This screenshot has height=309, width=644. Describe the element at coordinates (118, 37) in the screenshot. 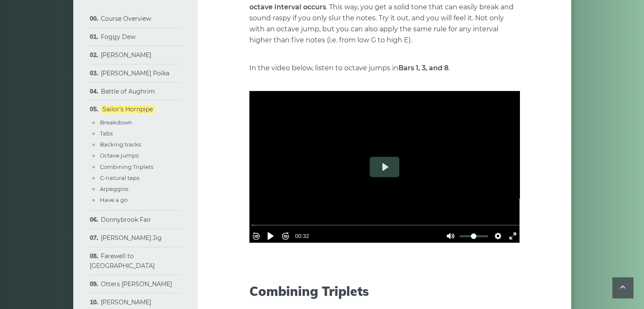

I see `a: Foggy Dew` at that location.